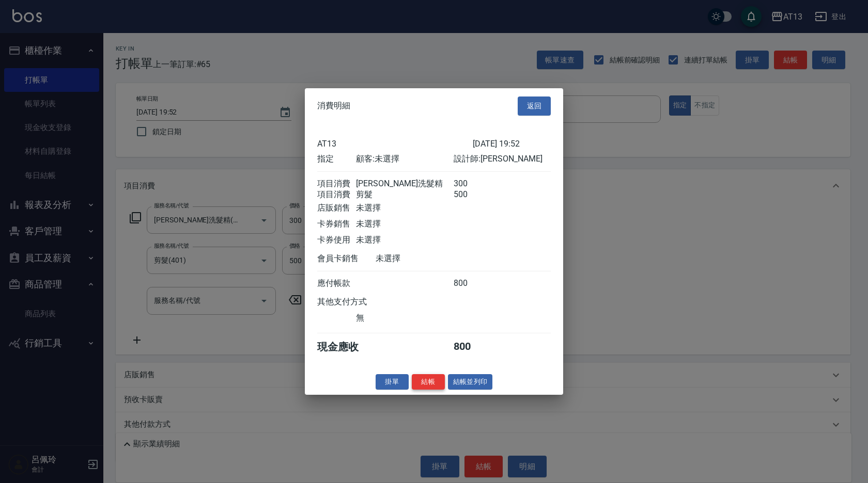  Describe the element at coordinates (473, 194) in the screenshot. I see `div: 500` at that location.